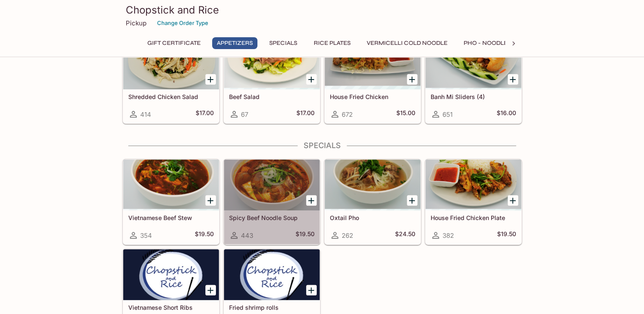  I want to click on h5: Vietnamese Short Ribs, so click(171, 307).